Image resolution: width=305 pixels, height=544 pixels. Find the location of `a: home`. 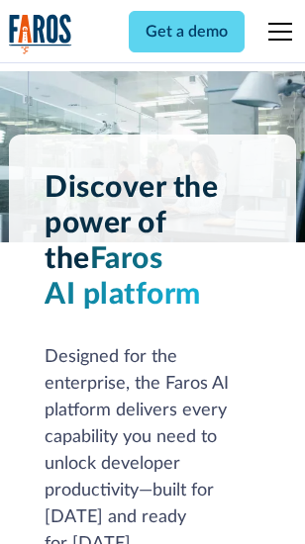

a: home is located at coordinates (41, 34).